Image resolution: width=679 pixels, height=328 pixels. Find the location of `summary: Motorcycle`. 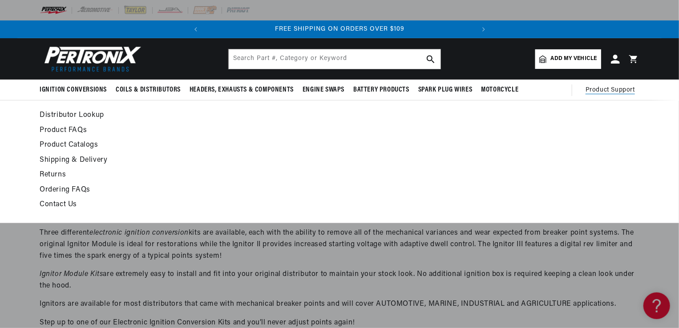

summary: Motorcycle is located at coordinates (500, 90).